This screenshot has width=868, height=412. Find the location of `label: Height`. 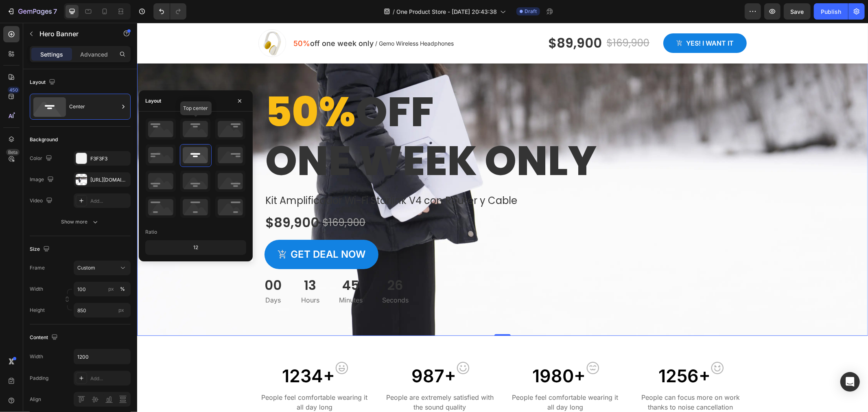

label: Height is located at coordinates (37, 310).